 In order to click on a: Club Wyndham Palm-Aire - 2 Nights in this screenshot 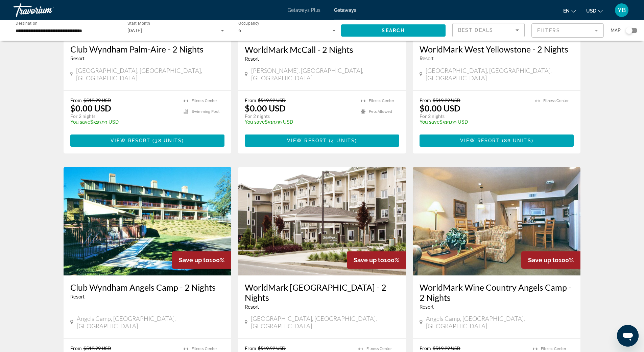, I will do `click(148, 49)`.